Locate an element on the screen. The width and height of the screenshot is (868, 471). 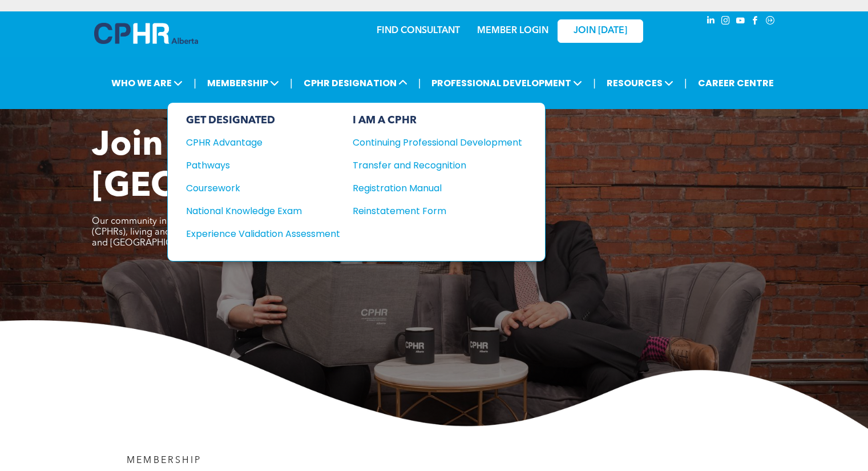
a: Transfer and Recognition is located at coordinates (438, 165).